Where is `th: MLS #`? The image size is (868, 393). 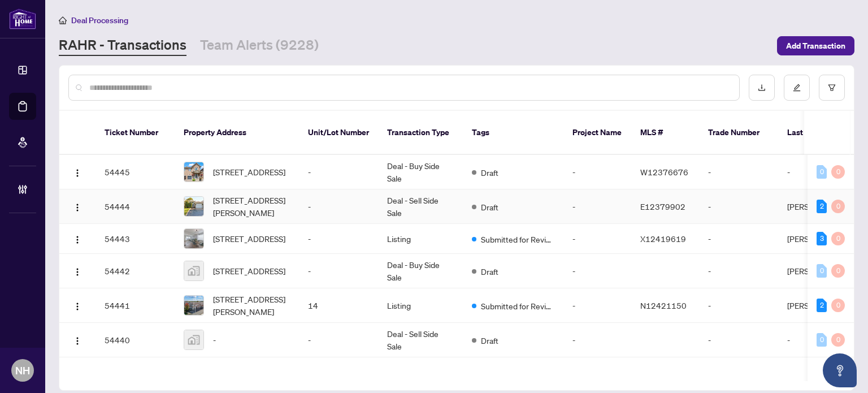 th: MLS # is located at coordinates (665, 133).